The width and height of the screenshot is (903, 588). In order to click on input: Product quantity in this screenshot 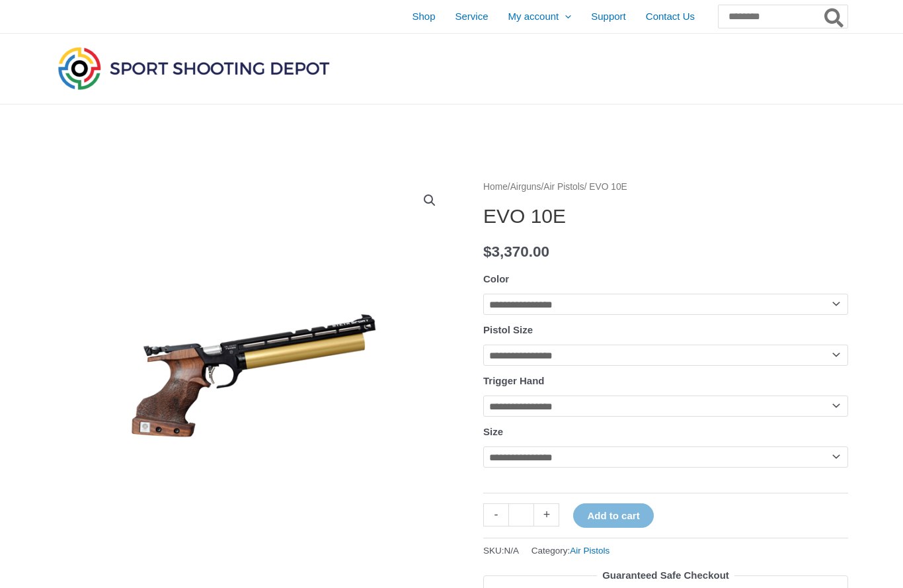, I will do `click(521, 514)`.